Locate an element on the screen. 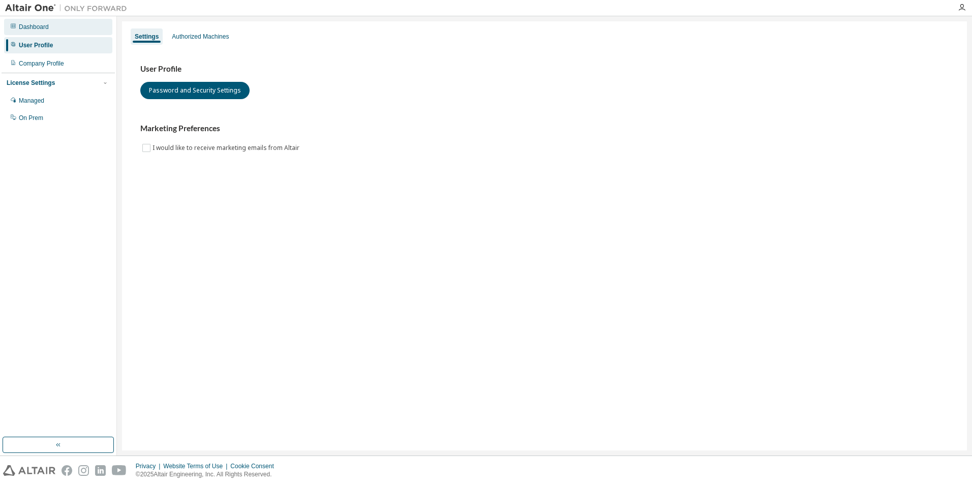  img: linkedin.svg is located at coordinates (100, 470).